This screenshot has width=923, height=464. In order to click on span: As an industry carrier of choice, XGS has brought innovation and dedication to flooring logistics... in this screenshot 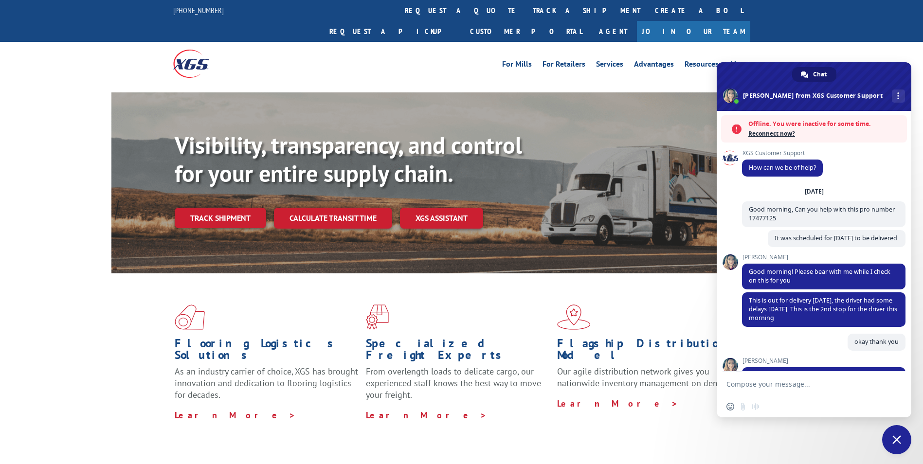, I will do `click(266, 383)`.